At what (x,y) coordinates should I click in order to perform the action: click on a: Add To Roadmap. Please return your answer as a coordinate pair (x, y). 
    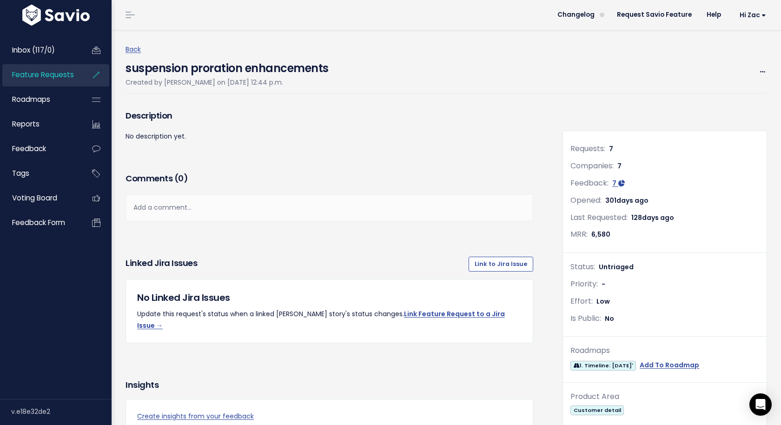
    Looking at the image, I should click on (669, 365).